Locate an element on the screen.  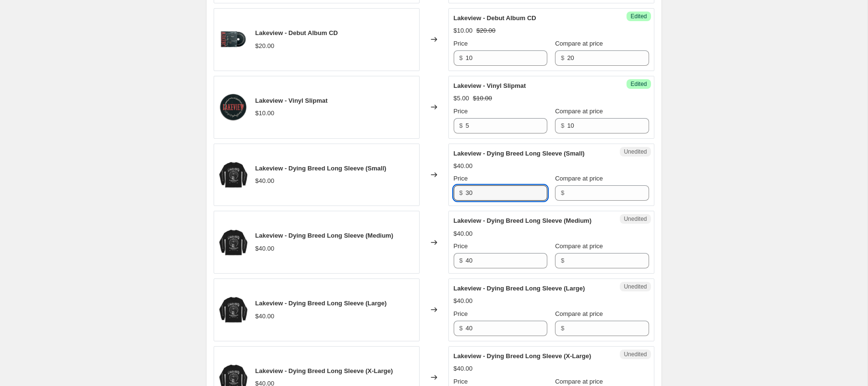
img: SLIPMATMOCK_80x.png is located at coordinates (234, 107).